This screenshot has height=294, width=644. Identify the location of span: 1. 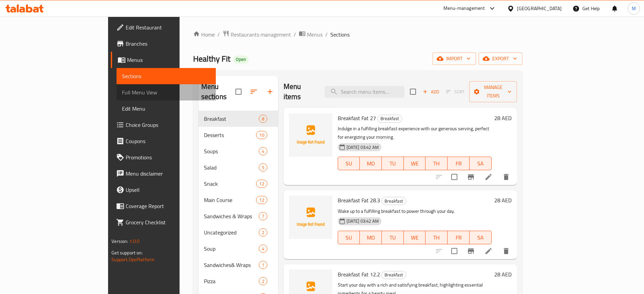
(263, 265).